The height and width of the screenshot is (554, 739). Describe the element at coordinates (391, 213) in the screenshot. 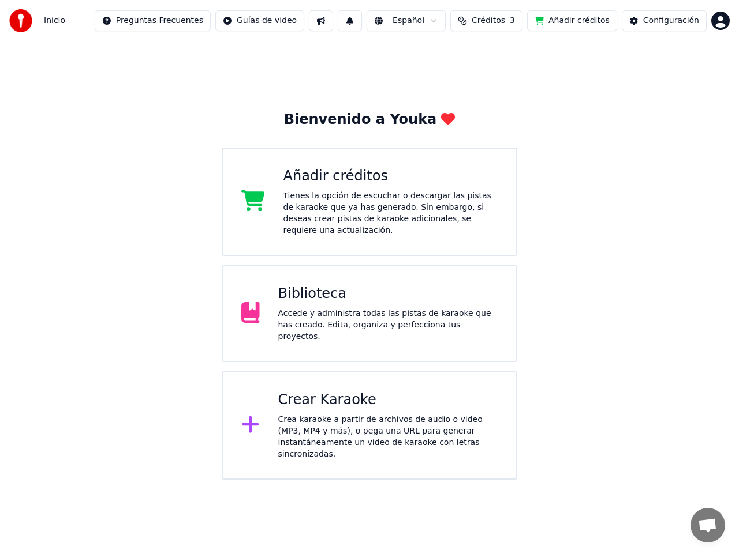

I see `div: Tienes la opción de escuchar o descargar las pistas de karaoke que ya has generado. Sin embargo, ...` at that location.